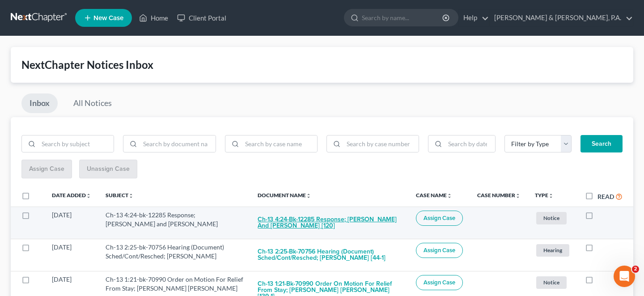 The height and width of the screenshot is (296, 644). I want to click on a: Home, so click(153, 18).